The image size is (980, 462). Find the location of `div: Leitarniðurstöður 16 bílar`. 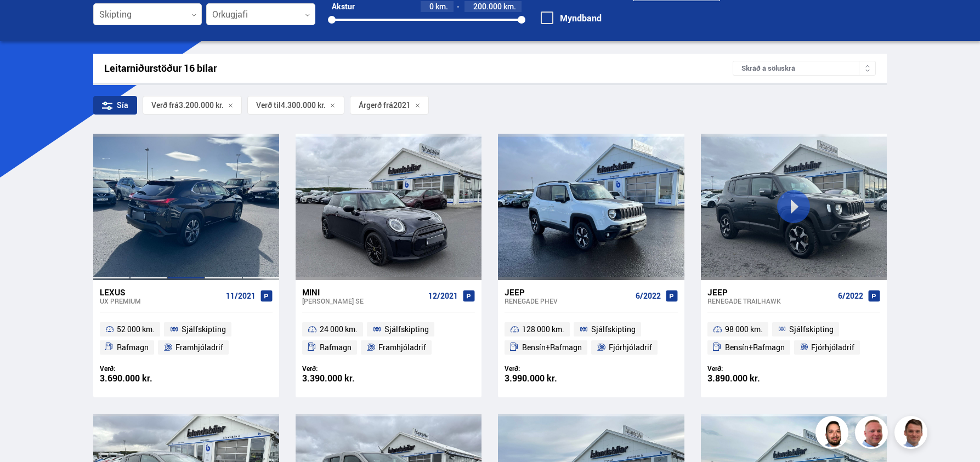

div: Leitarniðurstöður 16 bílar is located at coordinates (418, 68).